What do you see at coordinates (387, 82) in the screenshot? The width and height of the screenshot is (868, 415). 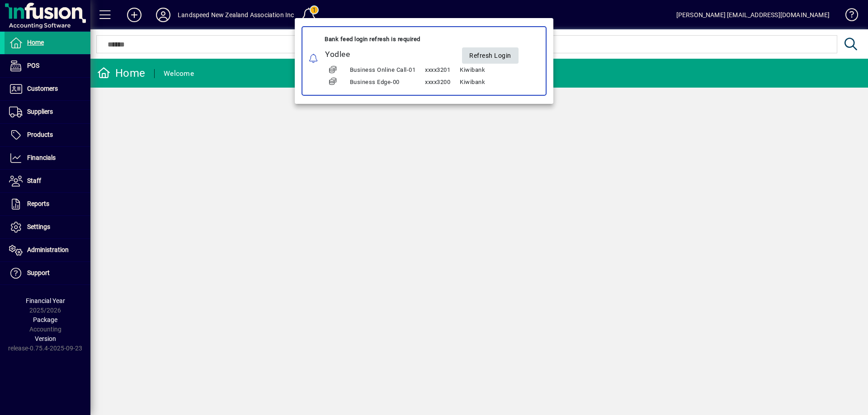 I see `td: Business Edge-00` at bounding box center [387, 82].